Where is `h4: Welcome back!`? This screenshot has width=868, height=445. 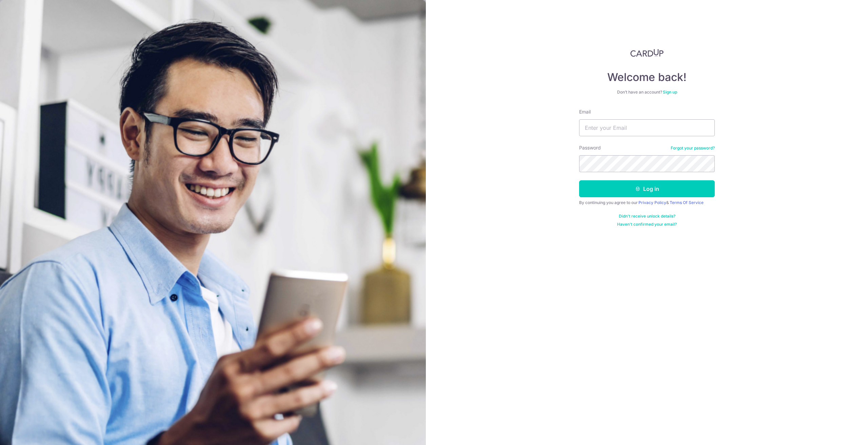
h4: Welcome back! is located at coordinates (647, 78).